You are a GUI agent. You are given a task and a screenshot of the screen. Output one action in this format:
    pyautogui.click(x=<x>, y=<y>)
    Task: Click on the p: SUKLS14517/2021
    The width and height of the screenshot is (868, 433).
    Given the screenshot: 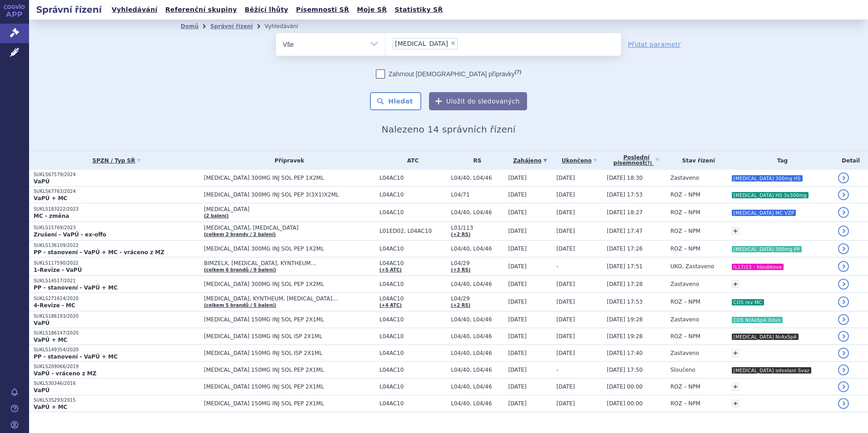 What is the action you would take?
    pyautogui.click(x=116, y=281)
    